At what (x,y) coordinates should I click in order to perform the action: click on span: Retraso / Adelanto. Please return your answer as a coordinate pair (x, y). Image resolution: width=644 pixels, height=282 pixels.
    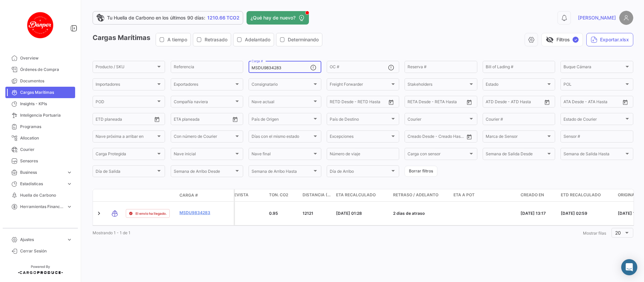
    Looking at the image, I should click on (416, 195).